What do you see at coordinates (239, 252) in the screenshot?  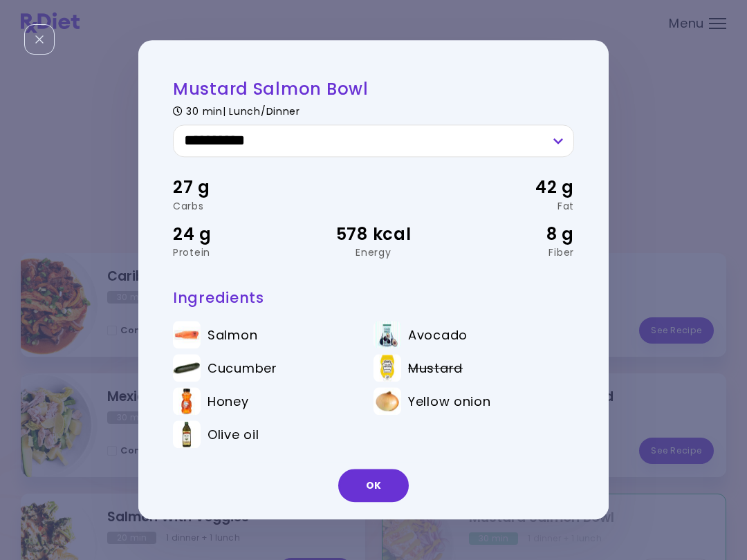 I see `div: Protein` at bounding box center [239, 252].